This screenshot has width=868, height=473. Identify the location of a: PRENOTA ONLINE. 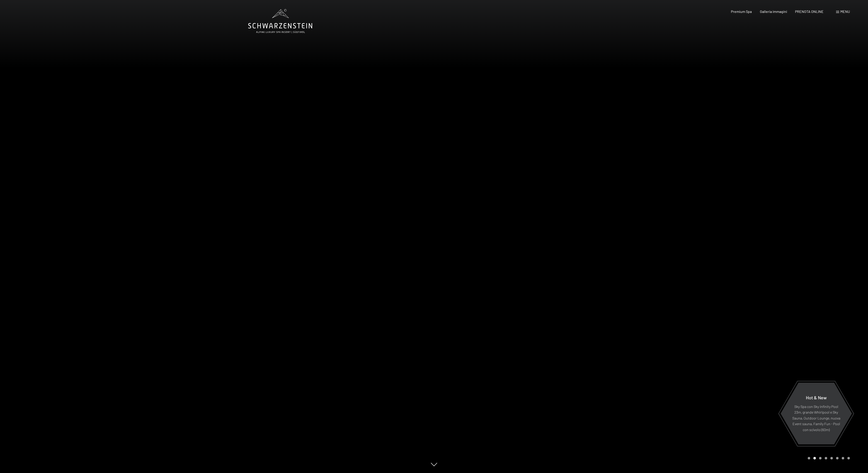
(809, 11).